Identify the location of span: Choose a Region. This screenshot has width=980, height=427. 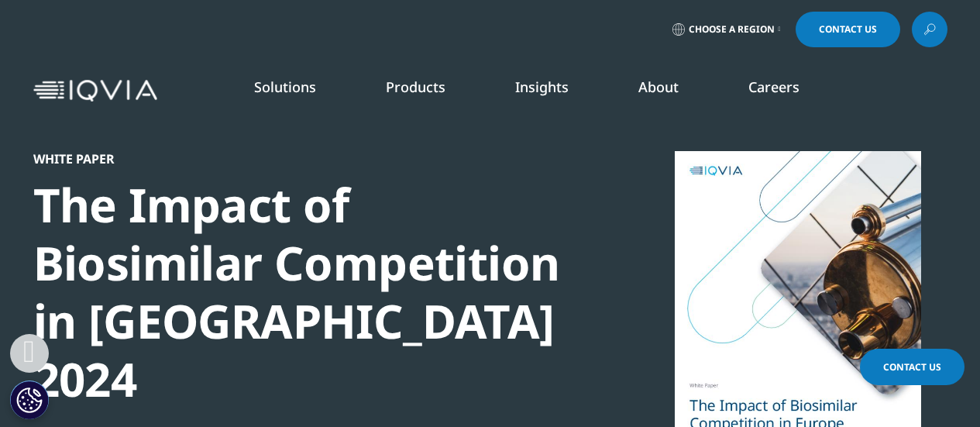
(732, 30).